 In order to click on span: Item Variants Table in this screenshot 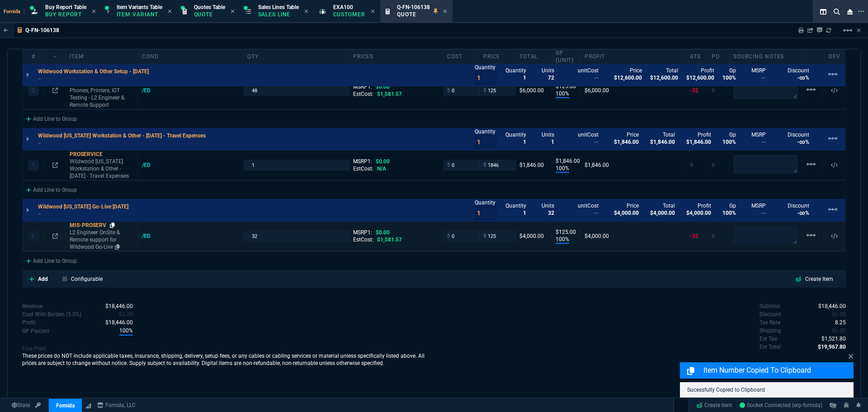, I will do `click(140, 7)`.